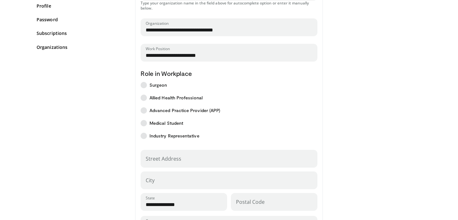 The width and height of the screenshot is (458, 220). Describe the element at coordinates (81, 33) in the screenshot. I see `a: Subscriptions` at that location.